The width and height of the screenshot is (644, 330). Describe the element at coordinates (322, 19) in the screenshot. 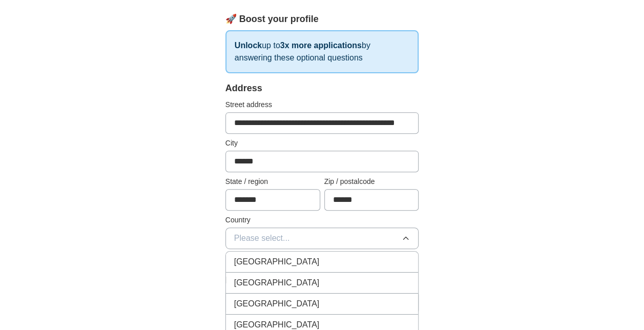

I see `div: 🚀 Boost your profile` at that location.